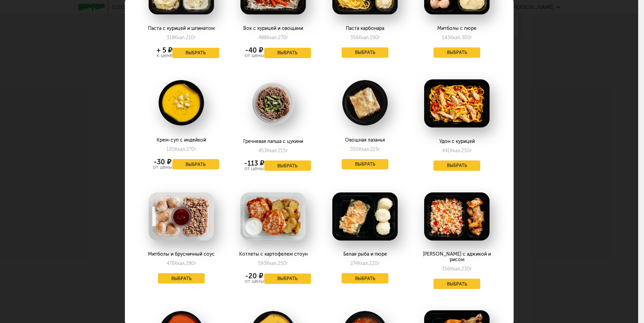  Describe the element at coordinates (457, 29) in the screenshot. I see `div: Митболы с пюре` at that location.